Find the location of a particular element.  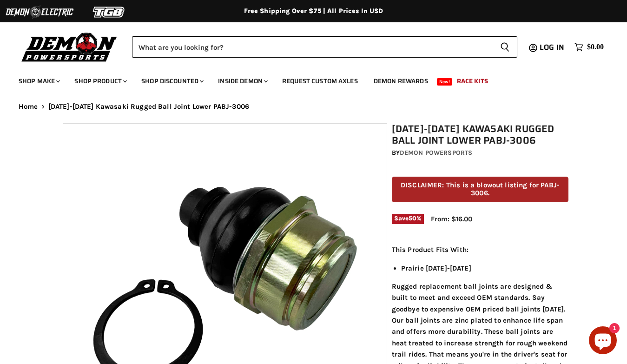

a: Inside Demon is located at coordinates (242, 81).